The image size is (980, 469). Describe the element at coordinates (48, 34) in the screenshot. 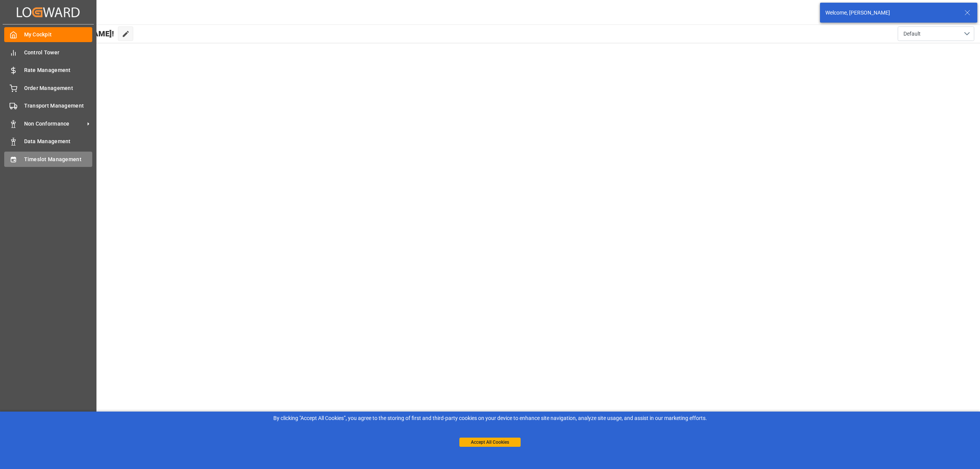

I see `a: My Cockpit` at that location.